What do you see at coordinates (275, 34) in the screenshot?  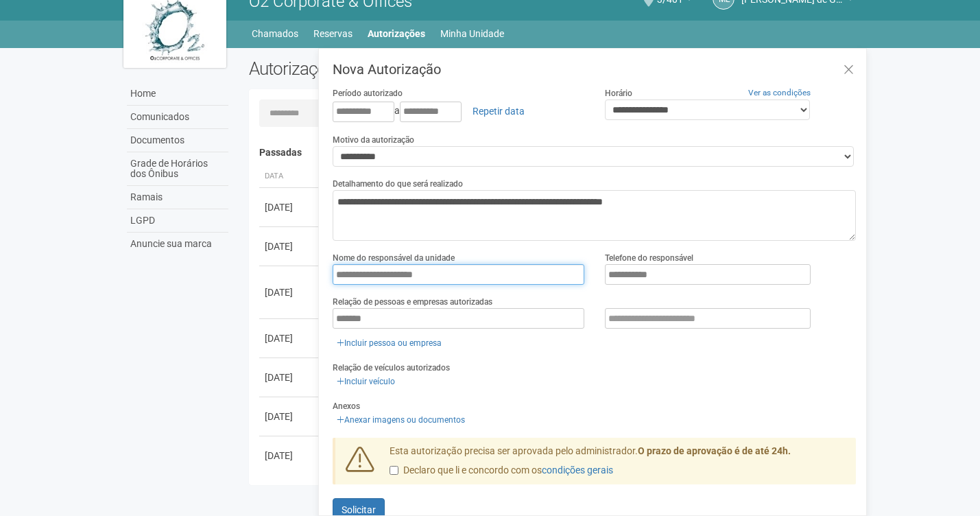 I see `a: Chamados` at bounding box center [275, 34].